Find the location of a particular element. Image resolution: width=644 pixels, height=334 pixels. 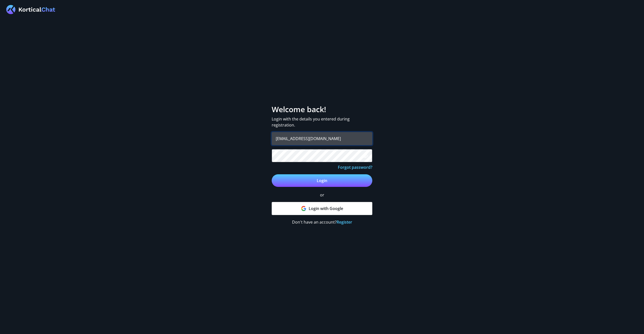

a: Register is located at coordinates (344, 222).